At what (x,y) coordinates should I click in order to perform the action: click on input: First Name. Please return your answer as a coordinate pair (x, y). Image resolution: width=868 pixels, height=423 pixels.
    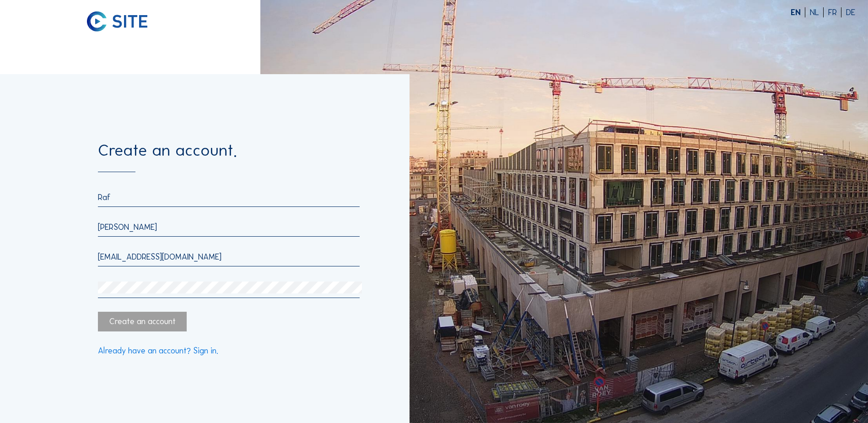
    Looking at the image, I should click on (229, 197).